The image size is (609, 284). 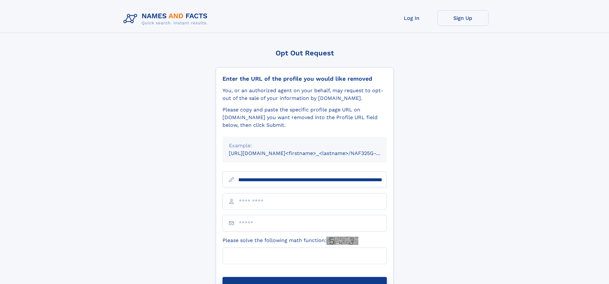 What do you see at coordinates (291, 241) in the screenshot?
I see `label: Please solve the following math function:` at bounding box center [291, 241].